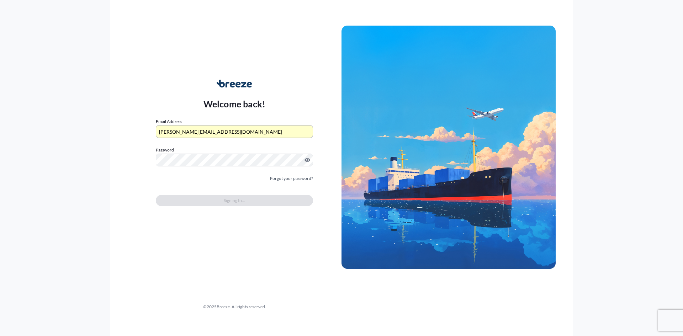 The image size is (683, 336). Describe the element at coordinates (234, 150) in the screenshot. I see `label: Password` at that location.